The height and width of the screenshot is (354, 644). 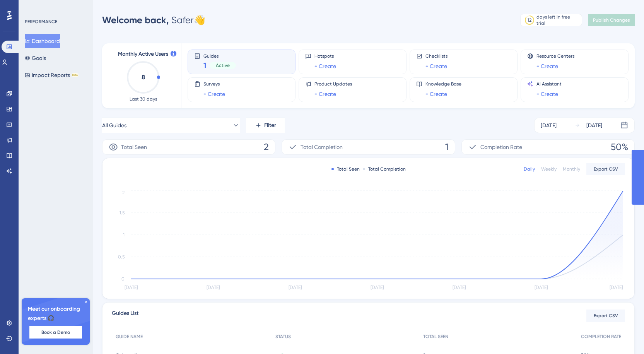 What do you see at coordinates (214, 84) in the screenshot?
I see `span: Surveys` at bounding box center [214, 84].